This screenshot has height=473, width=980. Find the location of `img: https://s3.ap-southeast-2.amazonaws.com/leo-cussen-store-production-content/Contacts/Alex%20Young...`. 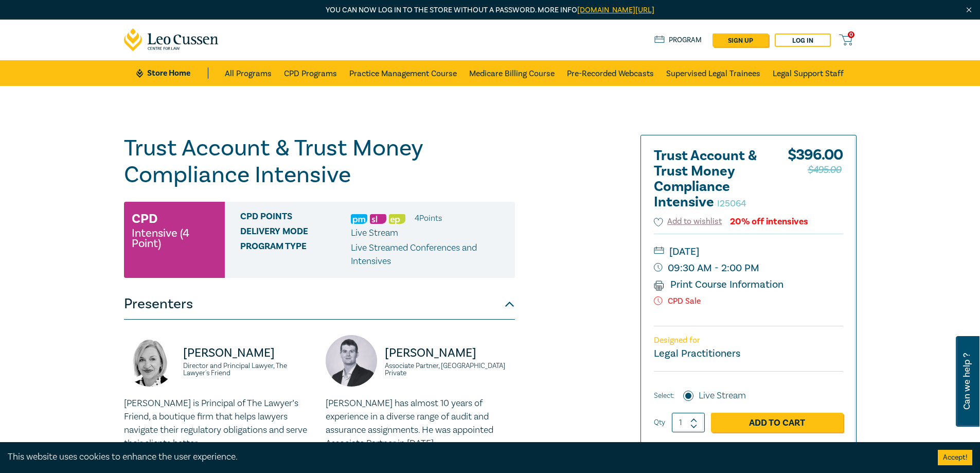

img: https://s3.ap-southeast-2.amazonaws.com/leo-cussen-store-production-content/Contacts/Alex%20Young... is located at coordinates (352, 361).